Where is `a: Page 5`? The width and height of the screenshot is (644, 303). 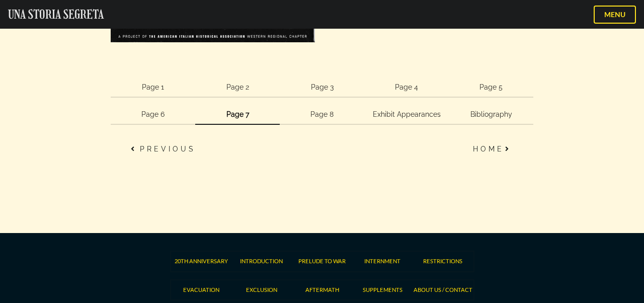 a: Page 5 is located at coordinates (491, 87).